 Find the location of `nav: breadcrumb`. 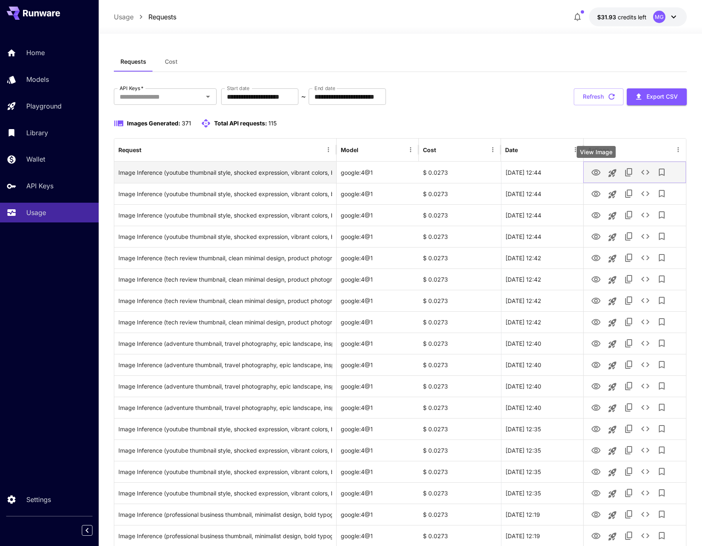

nav: breadcrumb is located at coordinates (145, 17).